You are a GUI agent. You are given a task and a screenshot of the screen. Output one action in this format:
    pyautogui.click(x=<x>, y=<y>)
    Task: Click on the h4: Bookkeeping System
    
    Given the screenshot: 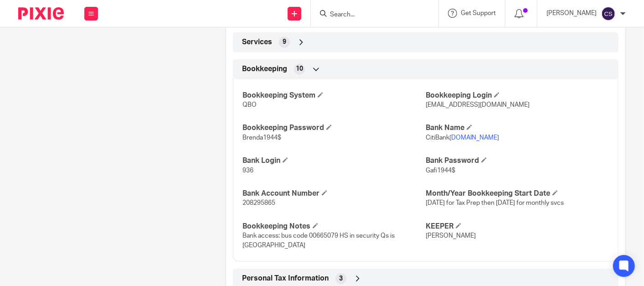 What is the action you would take?
    pyautogui.click(x=334, y=95)
    